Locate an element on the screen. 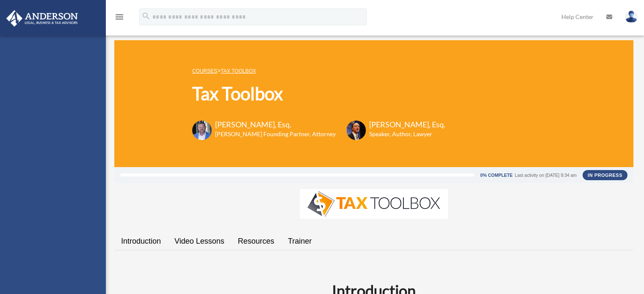  img: Toby-circle-head.png is located at coordinates (202, 130).